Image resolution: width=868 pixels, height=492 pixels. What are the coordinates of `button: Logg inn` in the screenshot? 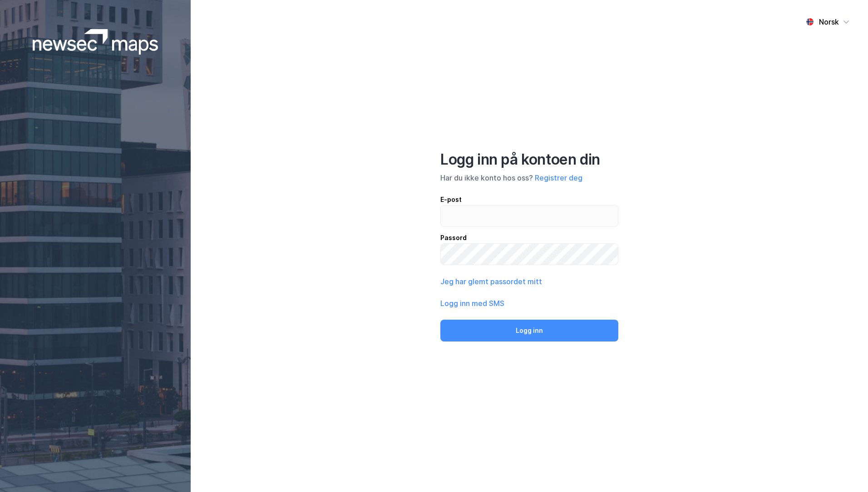 It's located at (529, 331).